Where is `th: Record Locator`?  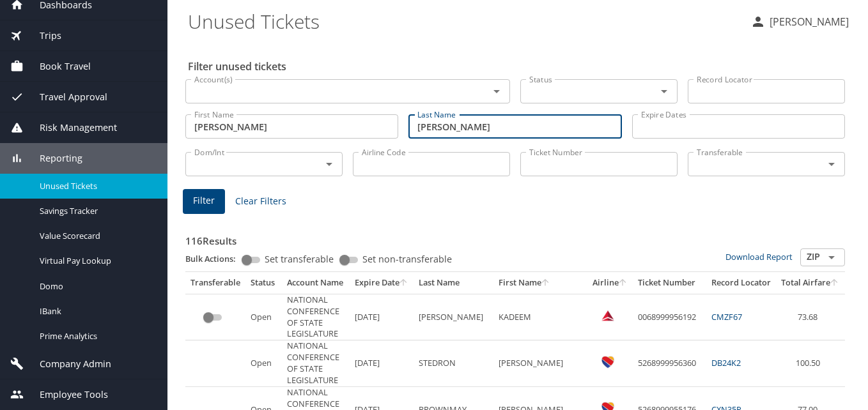
th: Record Locator is located at coordinates (741, 283).